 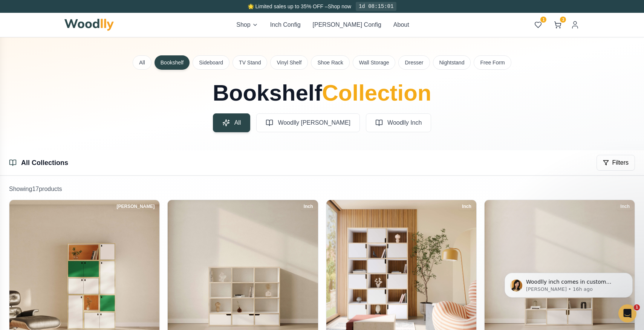 I want to click on div: message notification from Anna, 16h ago. Woodlly inch comes in custom piece., so click(x=75, y=29).